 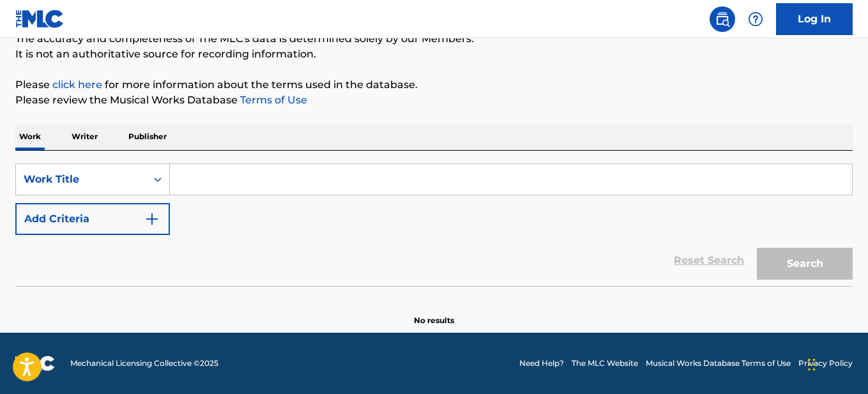 I want to click on p: Please review the Musical Works Database, so click(x=434, y=100).